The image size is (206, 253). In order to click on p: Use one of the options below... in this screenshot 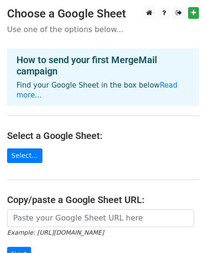, I will do `click(103, 29)`.